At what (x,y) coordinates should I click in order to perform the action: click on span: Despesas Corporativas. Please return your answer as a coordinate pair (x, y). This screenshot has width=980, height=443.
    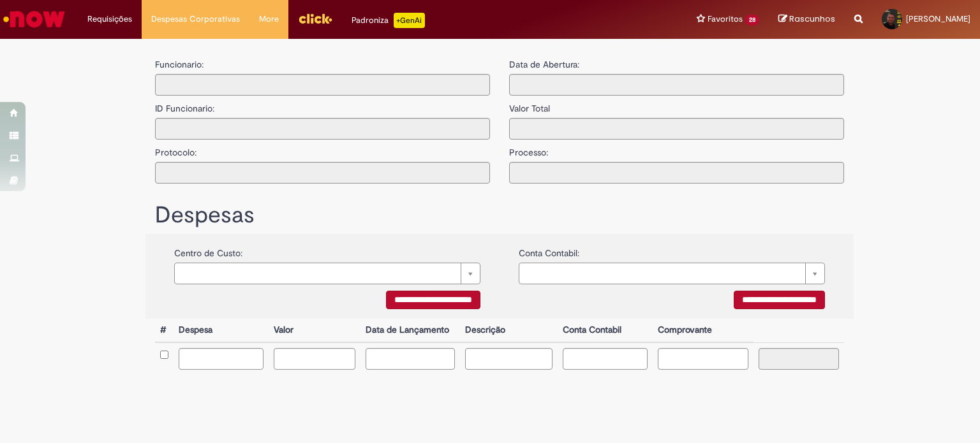
    Looking at the image, I should click on (195, 19).